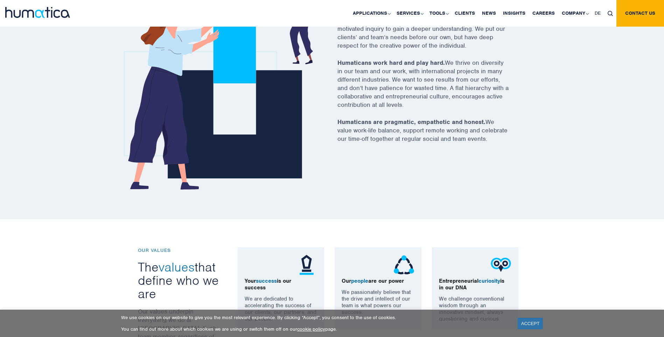 The image size is (664, 337). What do you see at coordinates (432, 88) in the screenshot?
I see `p: We thrive on diversity in our team and our work, with international projects in many different in...` at bounding box center [432, 88].